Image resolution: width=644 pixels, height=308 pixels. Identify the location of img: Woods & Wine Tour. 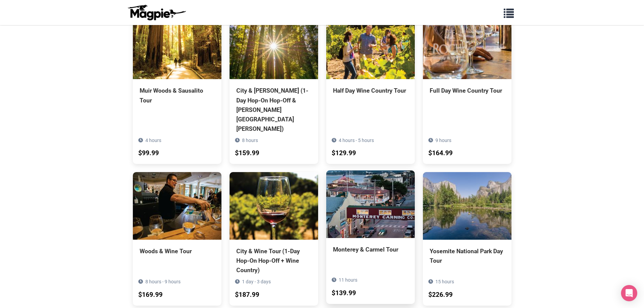
(177, 206).